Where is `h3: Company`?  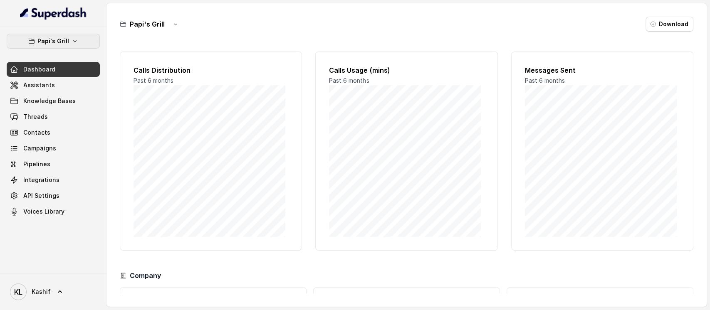
h3: Company is located at coordinates (145, 276).